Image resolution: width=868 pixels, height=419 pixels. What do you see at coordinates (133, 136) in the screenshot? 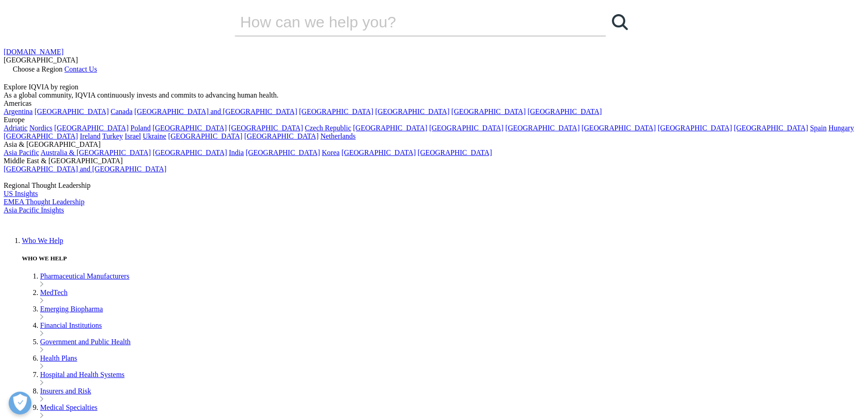
I see `a: Israel` at bounding box center [133, 136].